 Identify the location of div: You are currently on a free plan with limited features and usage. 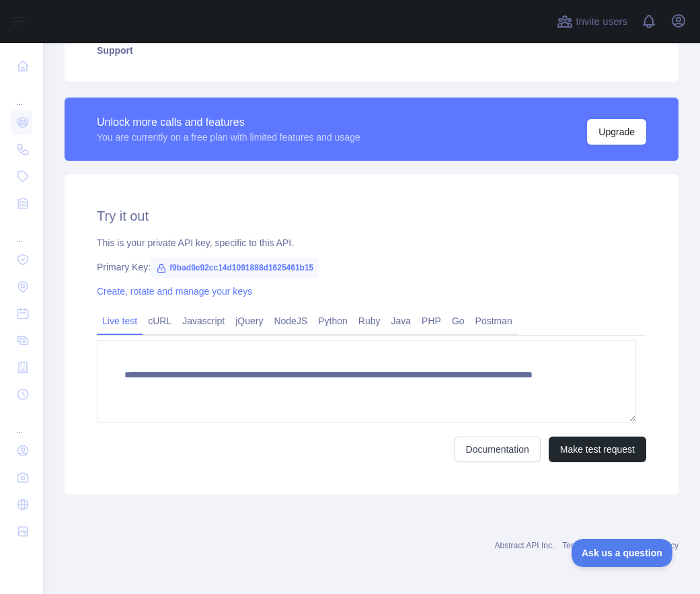
(229, 137).